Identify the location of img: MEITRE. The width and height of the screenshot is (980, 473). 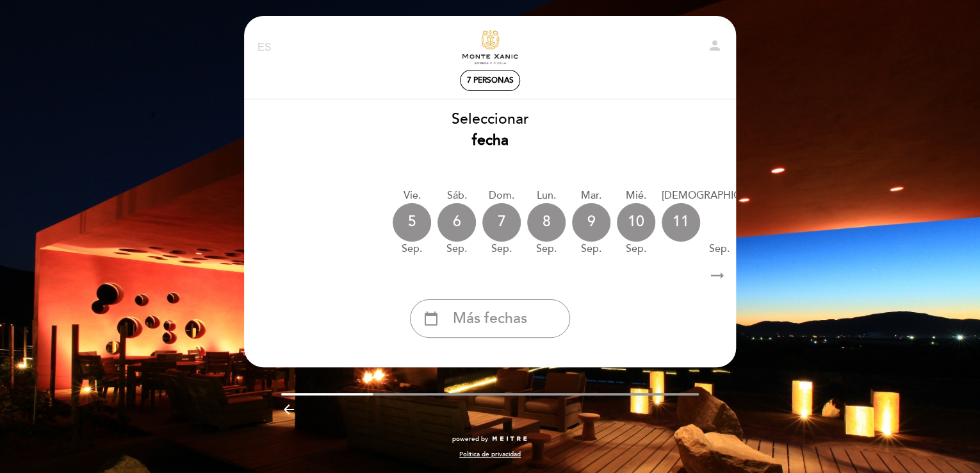
(509, 439).